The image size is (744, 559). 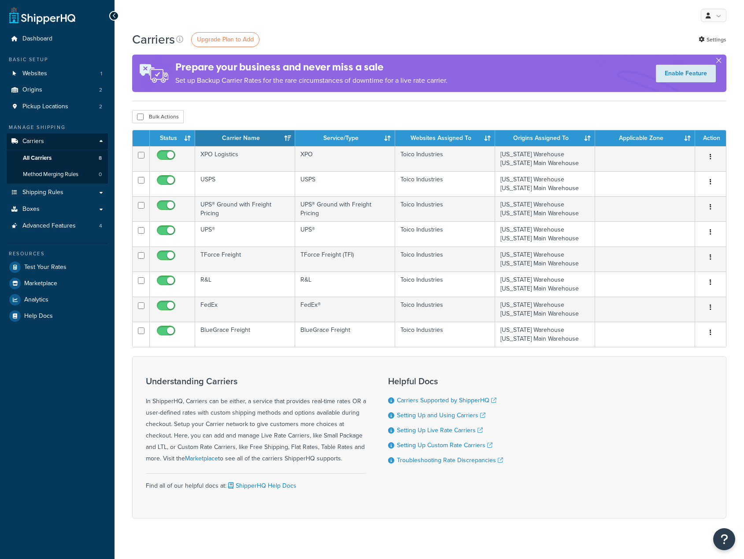 What do you see at coordinates (32, 90) in the screenshot?
I see `span: Origins` at bounding box center [32, 90].